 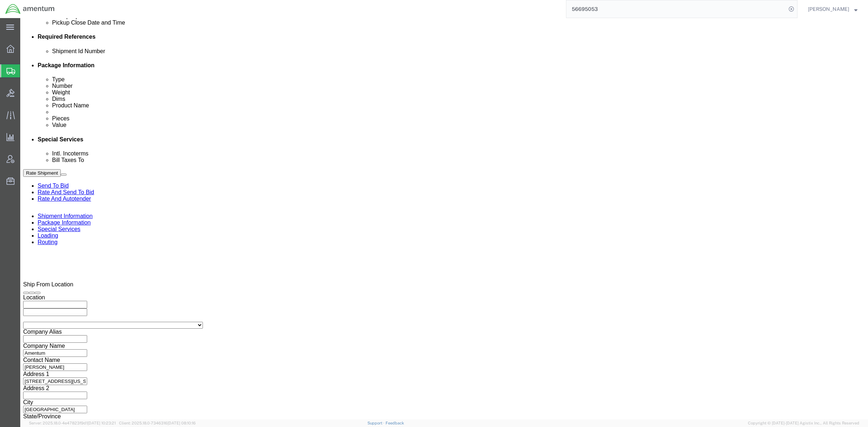 What do you see at coordinates (377, 423) in the screenshot?
I see `a: Support` at bounding box center [377, 423].